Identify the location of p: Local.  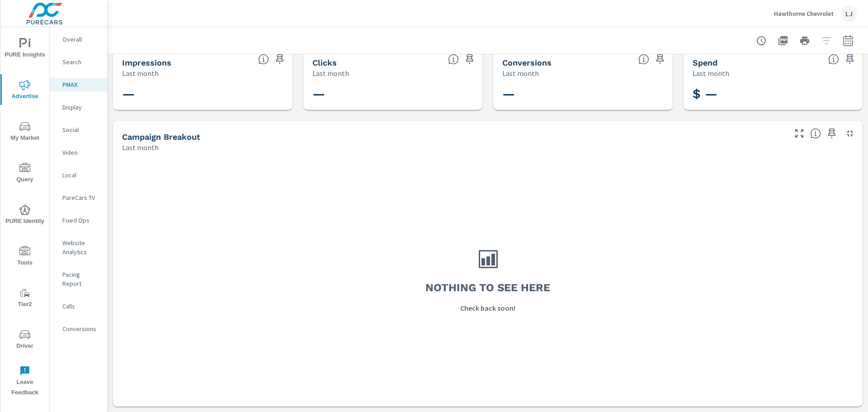
(81, 175).